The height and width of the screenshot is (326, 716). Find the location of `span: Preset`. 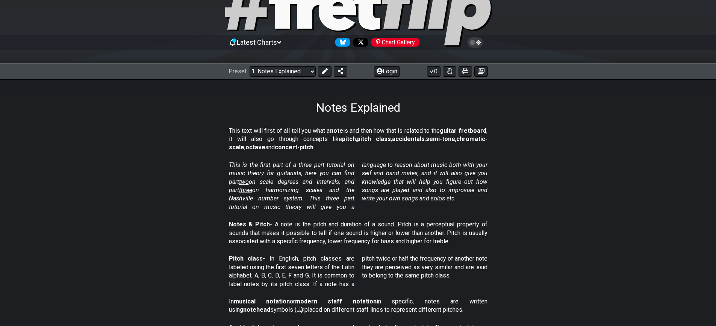

span: Preset is located at coordinates (238, 71).